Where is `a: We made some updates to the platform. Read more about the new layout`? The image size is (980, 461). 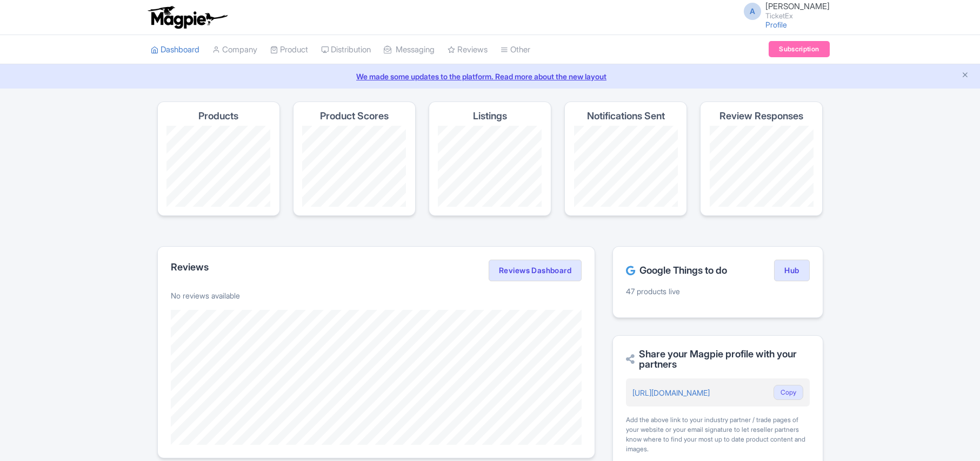 a: We made some updates to the platform. Read more about the new layout is located at coordinates (490, 76).